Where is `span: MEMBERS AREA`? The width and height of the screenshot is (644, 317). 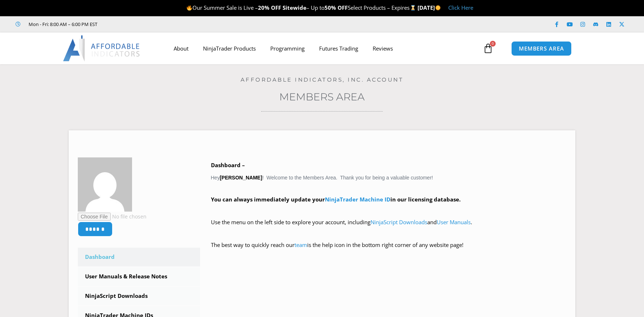
span: MEMBERS AREA is located at coordinates (541, 48).